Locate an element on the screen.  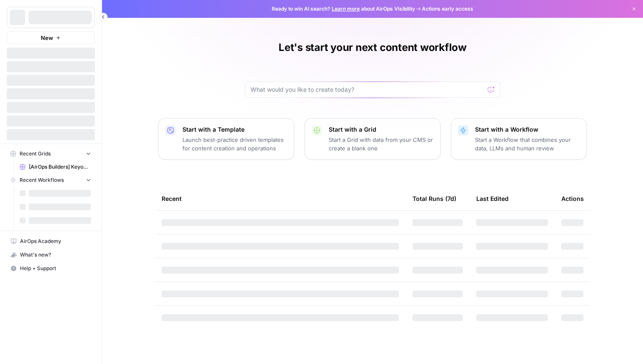
a: [AirOps Builders] Keyowrd -> Content Brief -> Article is located at coordinates (55, 167).